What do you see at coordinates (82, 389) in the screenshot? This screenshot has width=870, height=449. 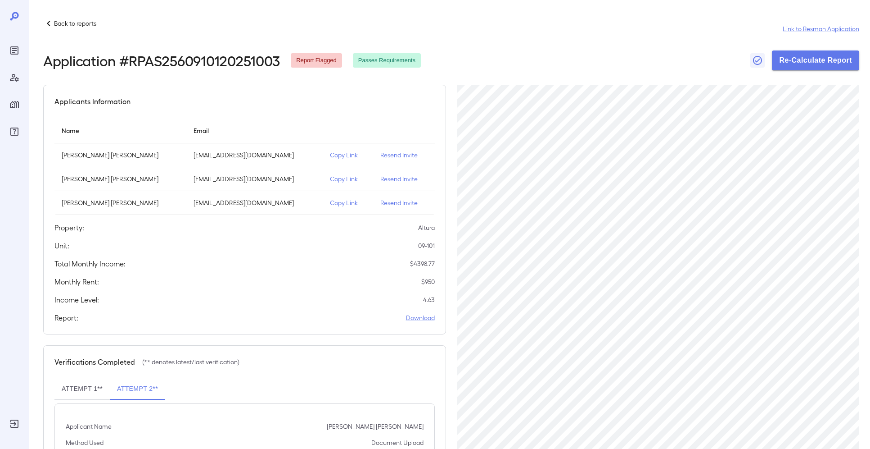 I see `button: Attempt 1**` at bounding box center [82, 389].